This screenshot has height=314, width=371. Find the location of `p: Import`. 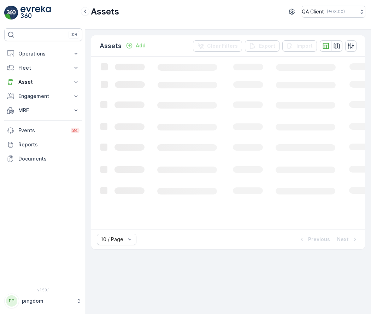

p: Import is located at coordinates (304, 46).